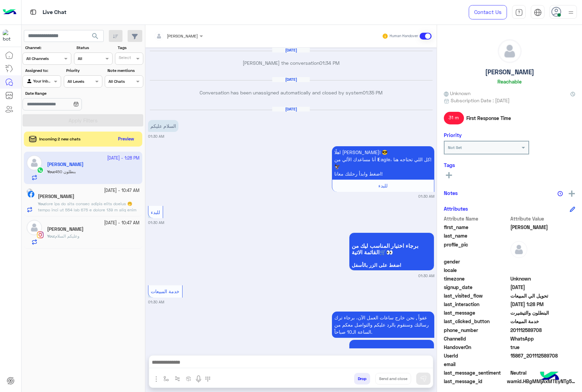  What do you see at coordinates (393, 379) in the screenshot?
I see `button: Send and close` at bounding box center [393, 379].